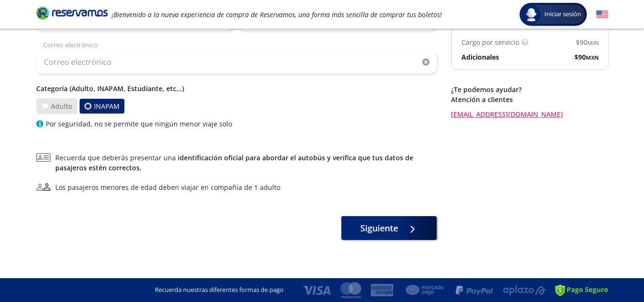 The image size is (644, 302). Describe the element at coordinates (219, 290) in the screenshot. I see `p: Recuerda nuestras diferentes formas de pago` at that location.